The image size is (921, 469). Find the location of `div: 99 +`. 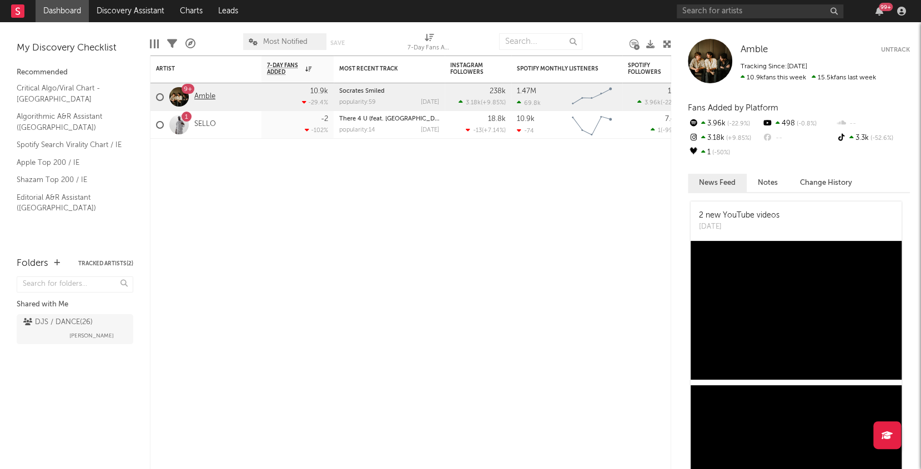

div: 99 + is located at coordinates (886, 7).